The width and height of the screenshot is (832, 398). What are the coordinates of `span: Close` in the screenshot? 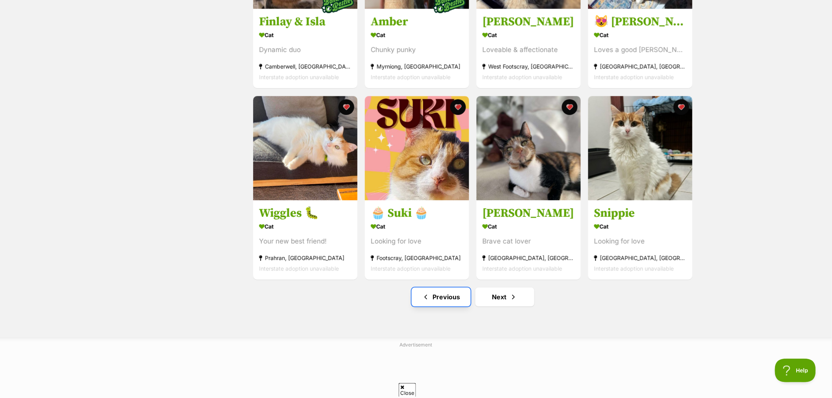 It's located at (407, 390).